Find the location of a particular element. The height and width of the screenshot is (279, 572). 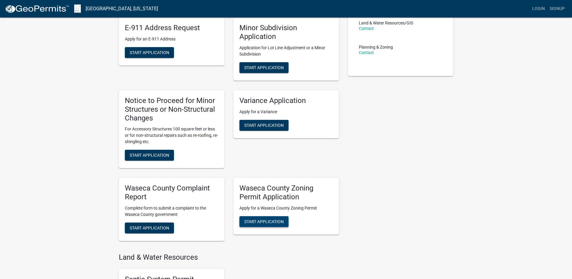

a: Signup is located at coordinates (557, 9).